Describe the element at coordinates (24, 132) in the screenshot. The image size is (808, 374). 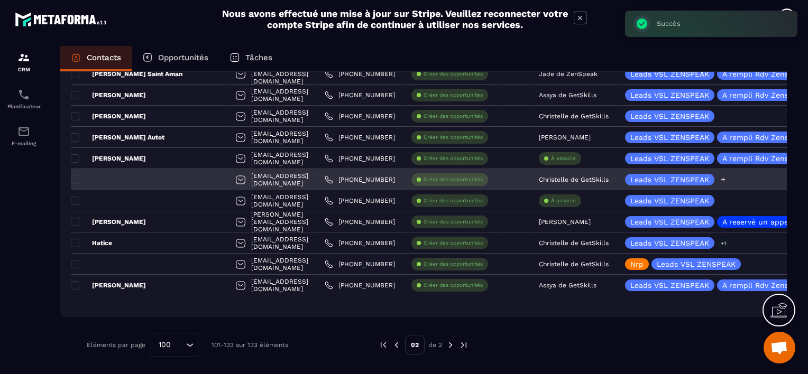
I see `img: email` at that location.